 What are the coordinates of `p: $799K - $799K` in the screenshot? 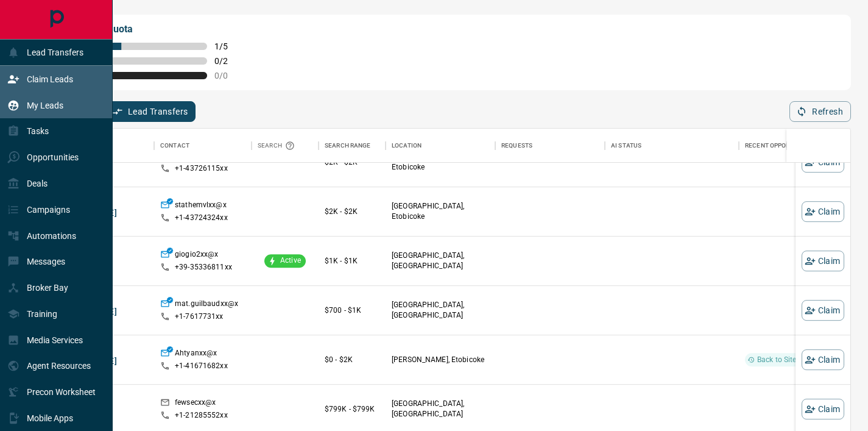 It's located at (352, 409).